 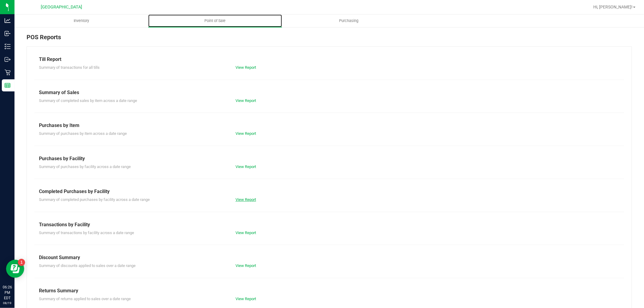 What do you see at coordinates (81, 21) in the screenshot?
I see `span: Inventory` at bounding box center [81, 21].